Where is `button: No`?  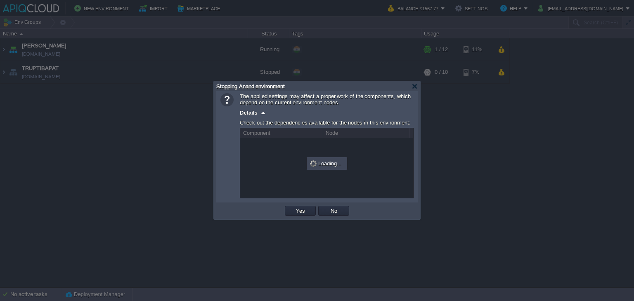
button: No is located at coordinates (334, 211).